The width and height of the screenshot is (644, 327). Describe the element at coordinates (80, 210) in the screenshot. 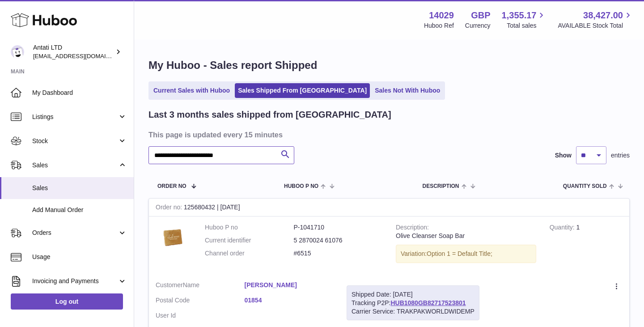

I see `span: Add Manual Order` at that location.